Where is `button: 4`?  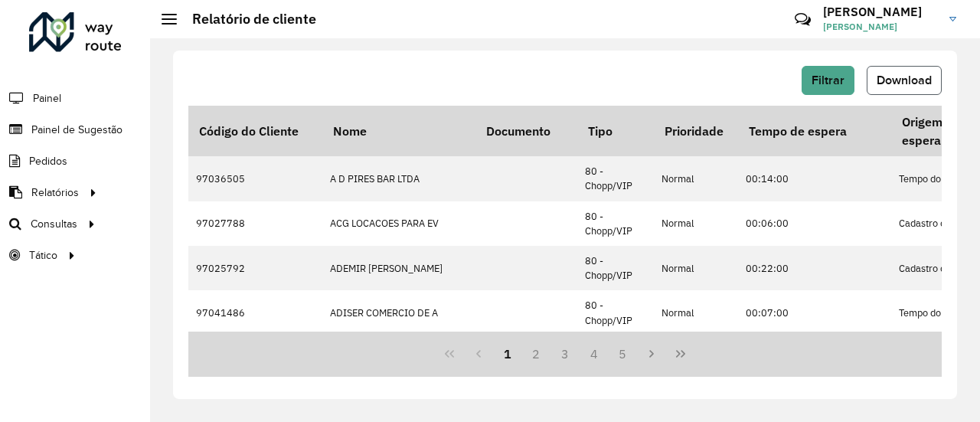 button: 4 is located at coordinates (595, 354).